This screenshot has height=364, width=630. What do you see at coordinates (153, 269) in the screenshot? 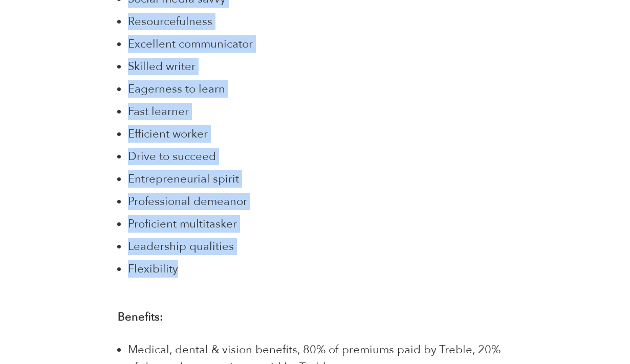
I see `span: Flexibility` at bounding box center [153, 269].